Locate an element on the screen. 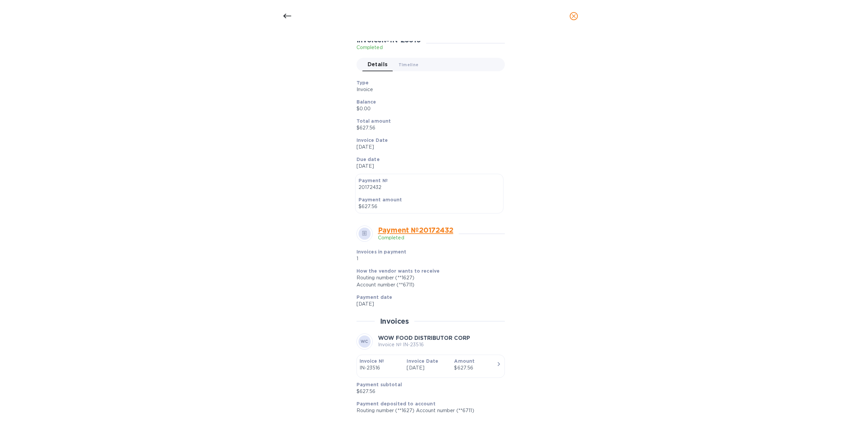 This screenshot has width=861, height=435. b: Payment subtotal is located at coordinates (379, 385).